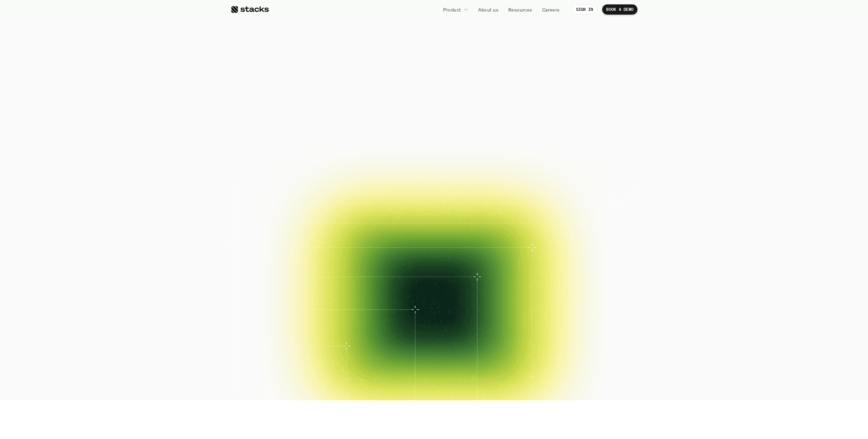 This screenshot has height=439, width=868. I want to click on p: About us, so click(489, 10).